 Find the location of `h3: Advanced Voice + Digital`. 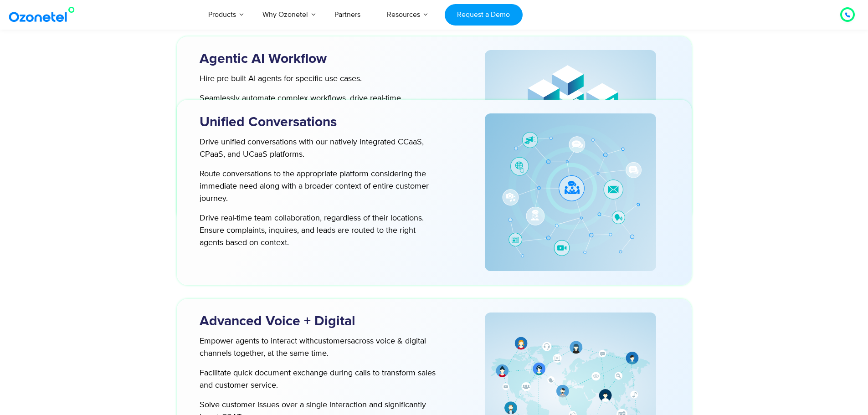

h3: Advanced Voice + Digital is located at coordinates (327, 321).